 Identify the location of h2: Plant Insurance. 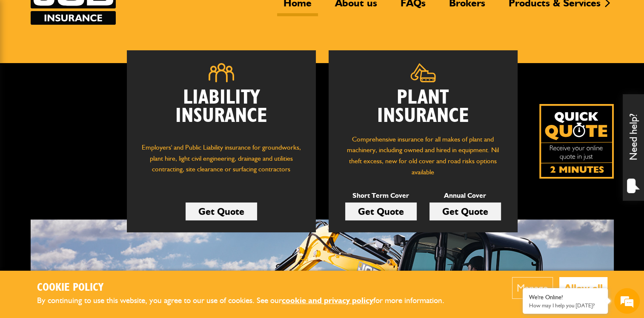
(423, 107).